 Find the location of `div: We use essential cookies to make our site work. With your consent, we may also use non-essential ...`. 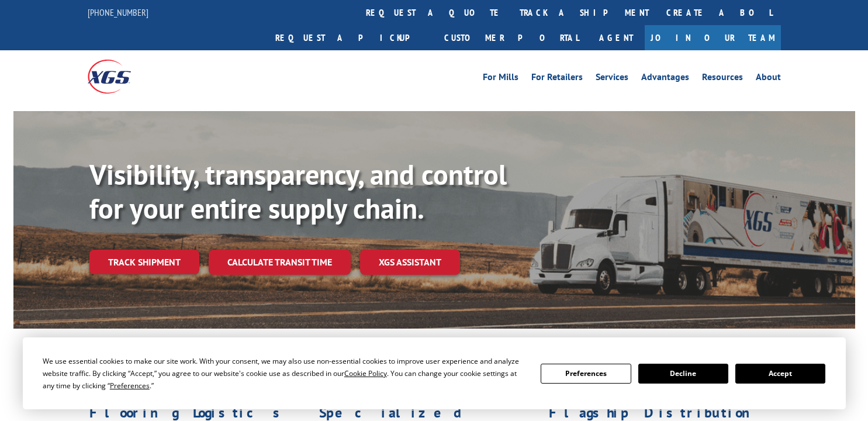

div: We use essential cookies to make our site work. With your consent, we may also use non-essential ... is located at coordinates (285, 374).